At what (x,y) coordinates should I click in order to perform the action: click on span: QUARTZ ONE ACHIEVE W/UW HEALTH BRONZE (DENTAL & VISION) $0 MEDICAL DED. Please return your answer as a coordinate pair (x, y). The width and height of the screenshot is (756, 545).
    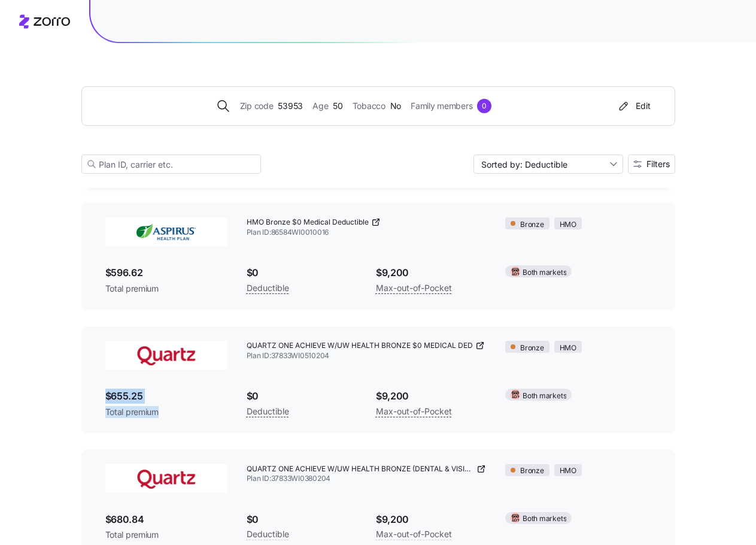
    Looking at the image, I should click on (360, 469).